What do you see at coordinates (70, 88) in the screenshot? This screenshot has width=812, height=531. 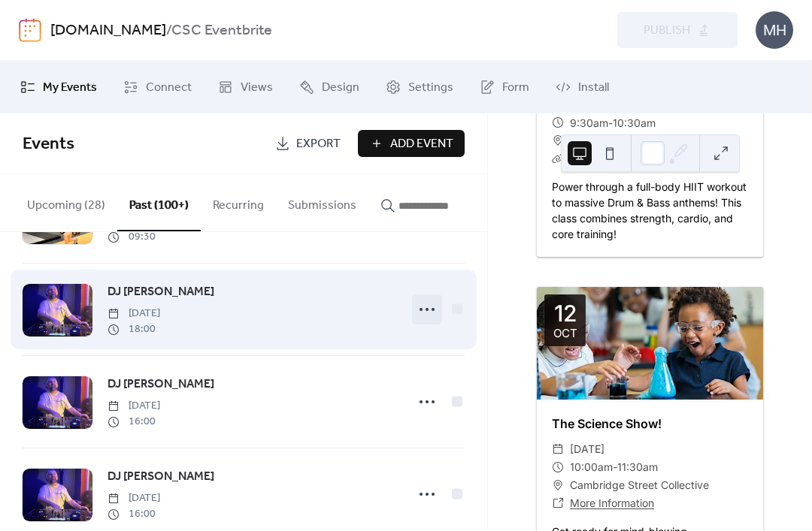 I see `span: My Events` at bounding box center [70, 88].